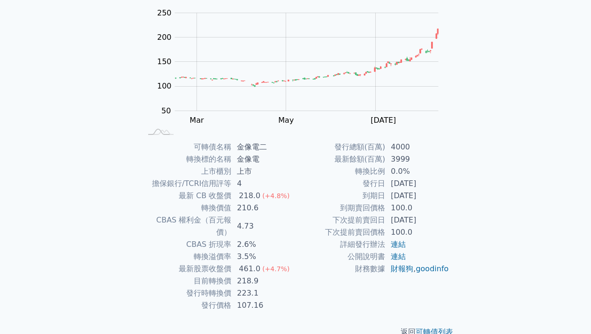 Image resolution: width=591 pixels, height=334 pixels. Describe the element at coordinates (186, 257) in the screenshot. I see `td: 轉換溢價率` at that location.